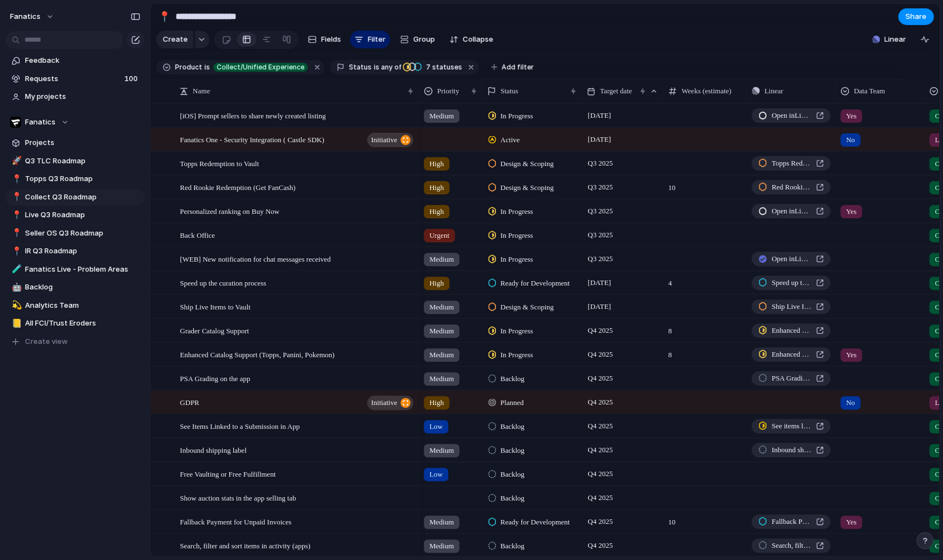 Image resolution: width=943 pixels, height=560 pixels. What do you see at coordinates (40, 122) in the screenshot?
I see `span: Fanatics` at bounding box center [40, 122].